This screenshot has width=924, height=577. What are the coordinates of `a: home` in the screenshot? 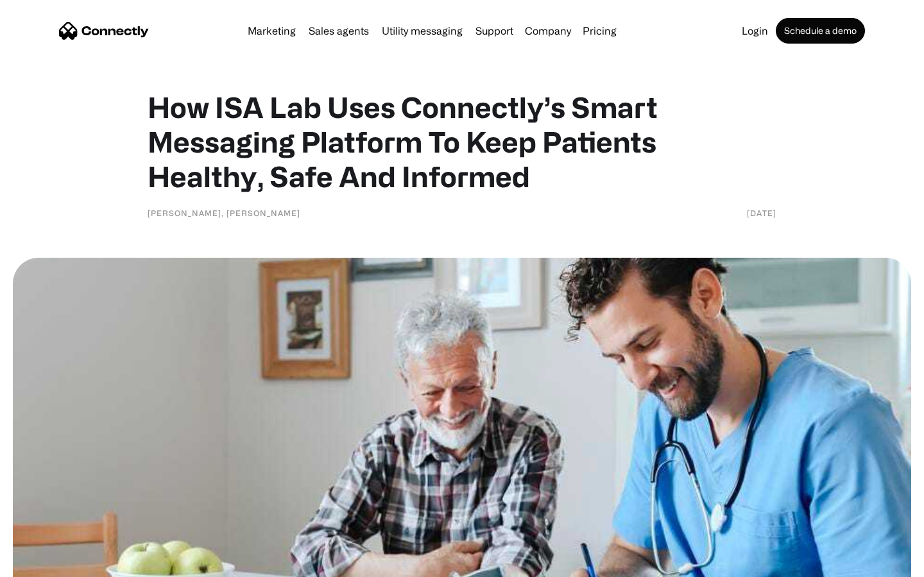 It's located at (104, 31).